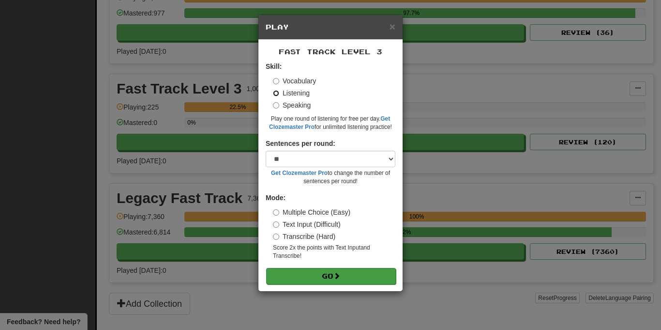 Image resolution: width=661 pixels, height=330 pixels. Describe the element at coordinates (307, 224) in the screenshot. I see `label: Text Input (Difficult)` at that location.